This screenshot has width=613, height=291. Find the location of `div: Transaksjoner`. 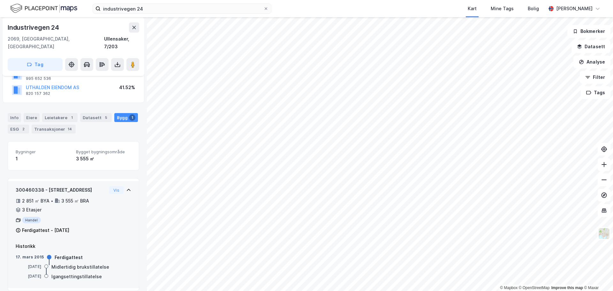

div: Transaksjoner is located at coordinates (54, 129).